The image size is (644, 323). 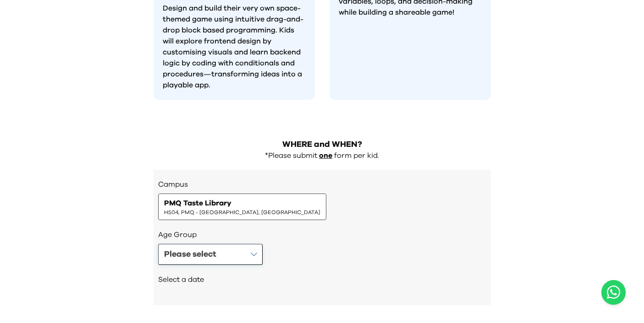 I want to click on p: one, so click(x=326, y=156).